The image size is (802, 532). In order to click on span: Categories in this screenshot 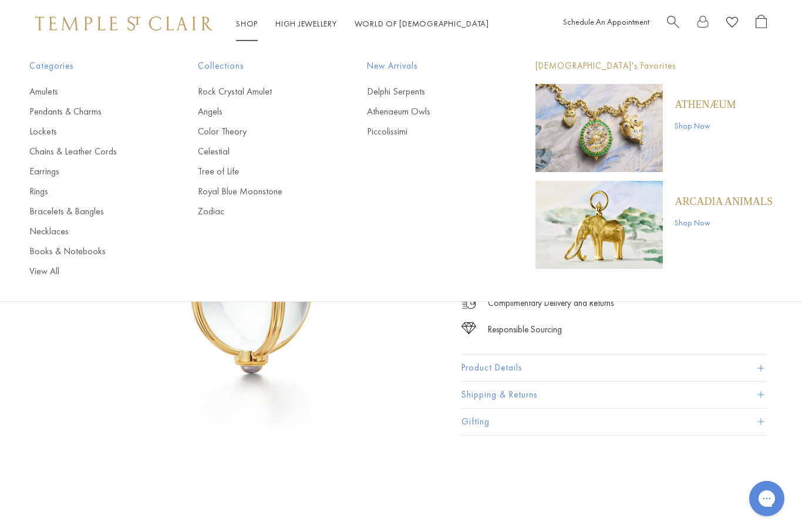, I will do `click(90, 66)`.